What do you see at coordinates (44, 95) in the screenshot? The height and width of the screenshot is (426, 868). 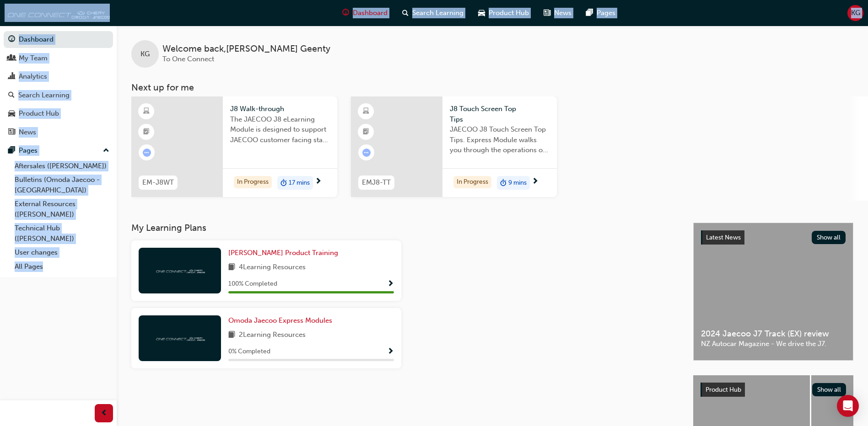 I see `div: Search Learning` at bounding box center [44, 95].